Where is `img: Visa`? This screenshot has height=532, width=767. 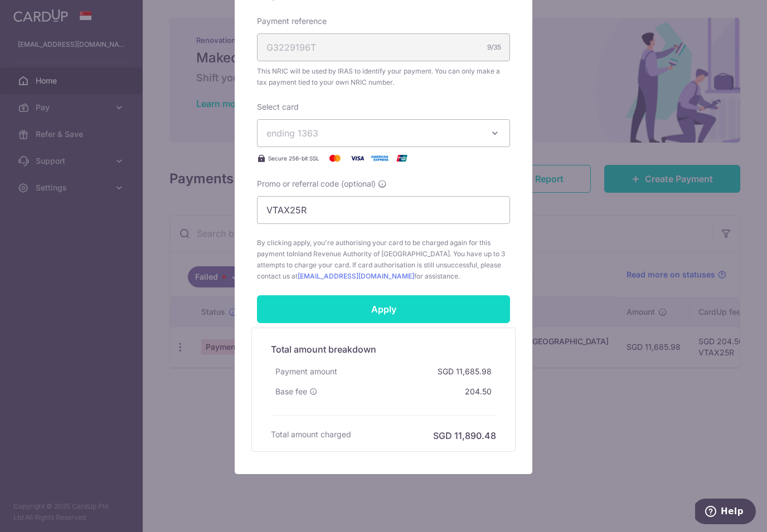
img: Visa is located at coordinates (357, 158).